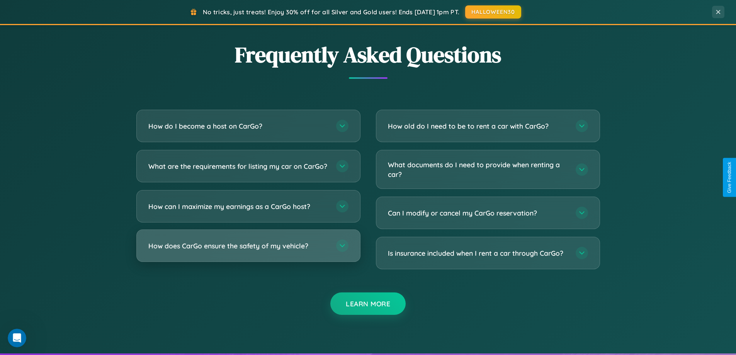  What do you see at coordinates (238, 246) in the screenshot?
I see `h3: How does CarGo ensure the safety of my vehicle?` at bounding box center [238, 246].